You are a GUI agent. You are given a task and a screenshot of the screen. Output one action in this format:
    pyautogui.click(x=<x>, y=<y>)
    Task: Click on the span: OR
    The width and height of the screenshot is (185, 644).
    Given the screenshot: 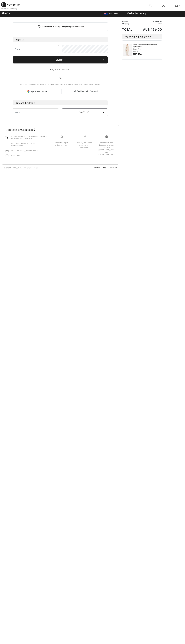 What is the action you would take?
    pyautogui.click(x=60, y=78)
    